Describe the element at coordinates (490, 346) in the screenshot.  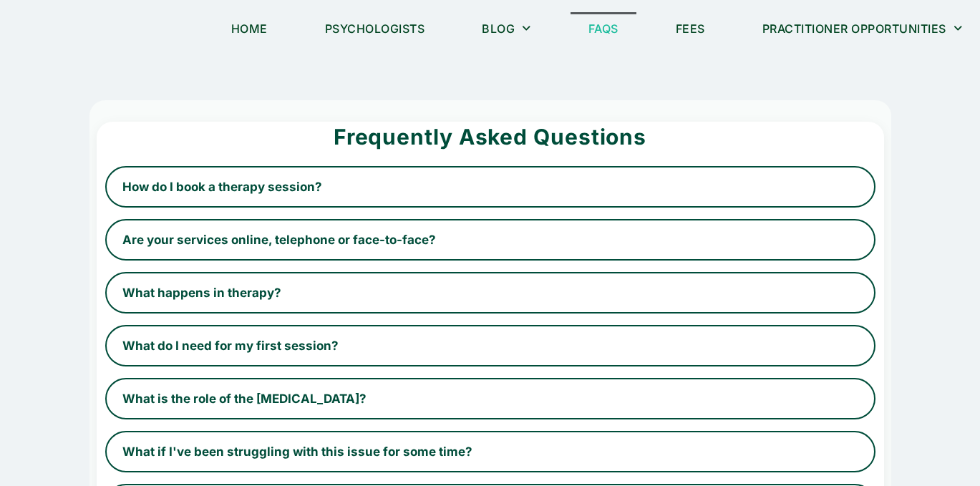
I see `button: What do I need for my first session?` at that location.